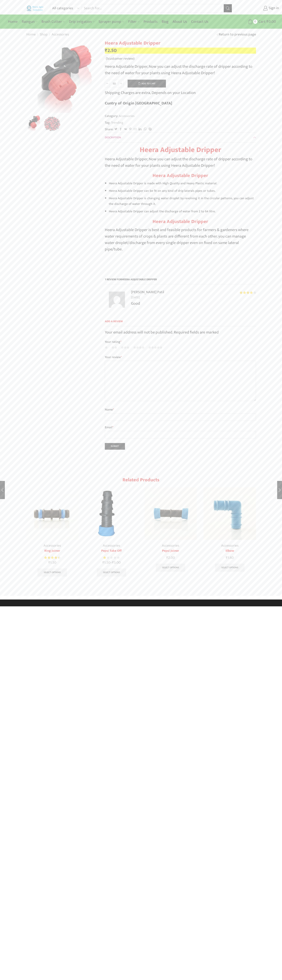  I want to click on span: Your email address will not be published. Required fields are marked, so click(161, 332).